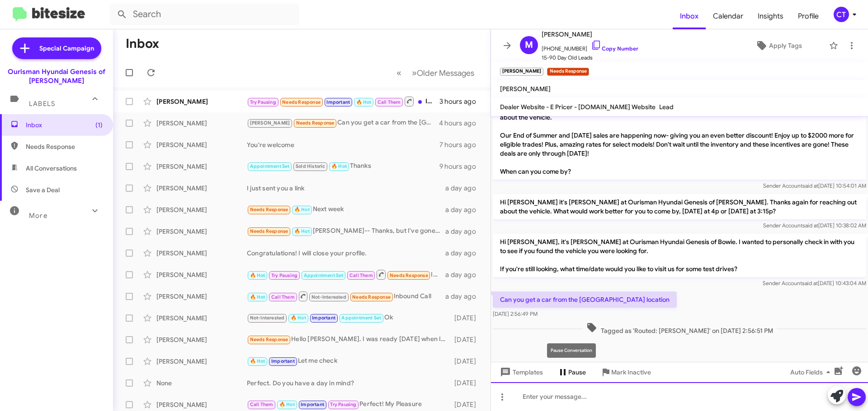 The height and width of the screenshot is (411, 868). What do you see at coordinates (461, 123) in the screenshot?
I see `div: 4 hours ago` at bounding box center [461, 123].